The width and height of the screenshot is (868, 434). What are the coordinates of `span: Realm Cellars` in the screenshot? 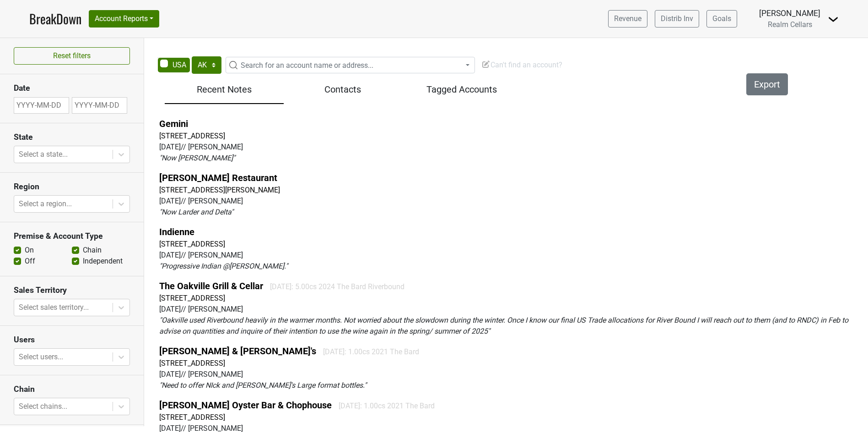 It's located at (790, 24).